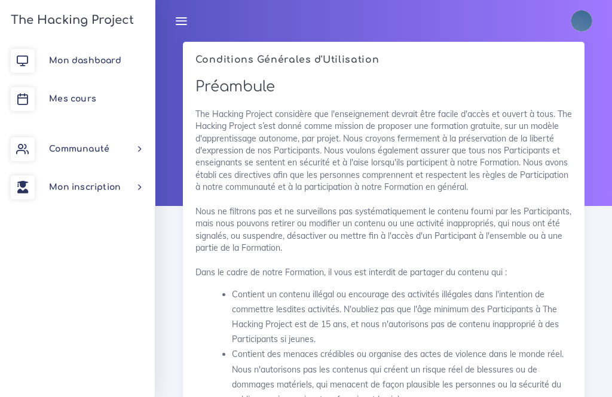 This screenshot has width=612, height=397. What do you see at coordinates (72, 99) in the screenshot?
I see `span: Mes cours` at bounding box center [72, 99].